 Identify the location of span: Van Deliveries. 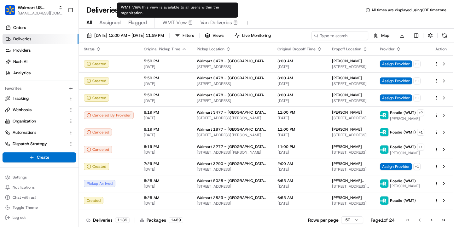
(216, 23).